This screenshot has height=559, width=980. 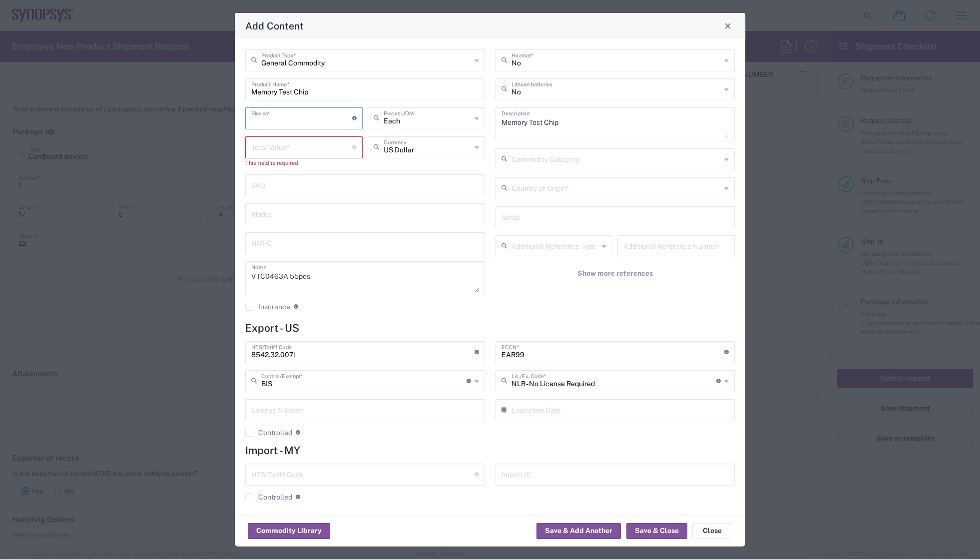 I want to click on span: Show more references, so click(x=615, y=273).